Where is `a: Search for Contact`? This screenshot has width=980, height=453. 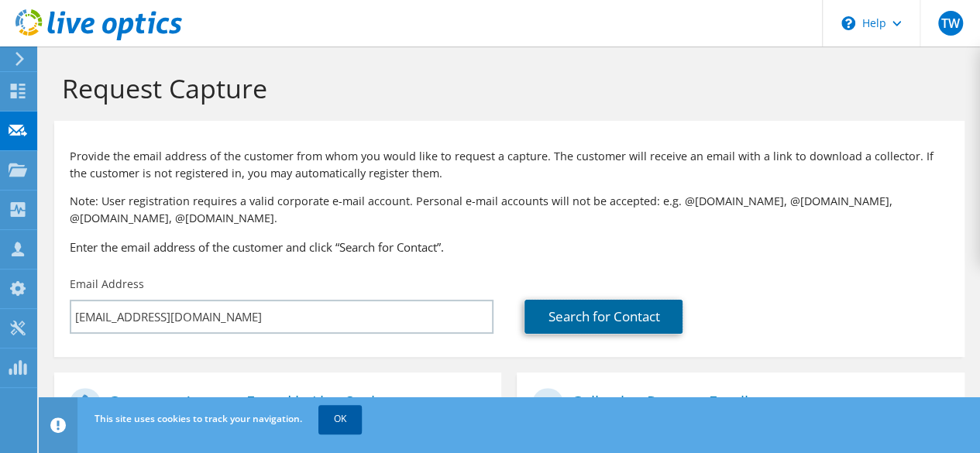 a: Search for Contact is located at coordinates (604, 317).